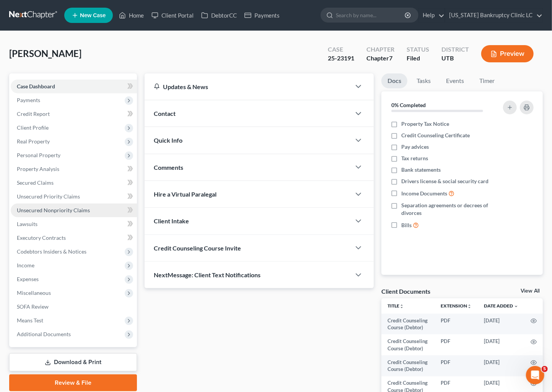  What do you see at coordinates (425, 124) in the screenshot?
I see `span: Property Tax Notice` at bounding box center [425, 124].